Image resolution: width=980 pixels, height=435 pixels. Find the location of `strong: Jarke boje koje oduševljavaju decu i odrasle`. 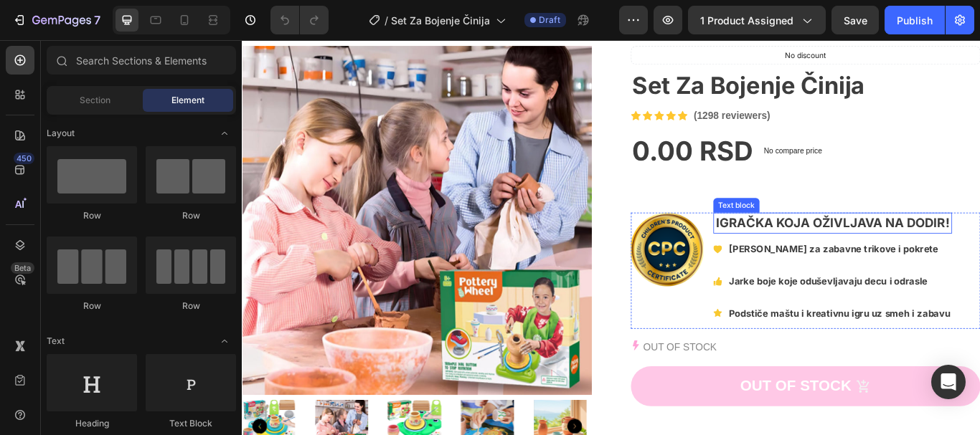

strong: Jarke boje koje oduševljavaju decu i odrasle is located at coordinates (683, 281).